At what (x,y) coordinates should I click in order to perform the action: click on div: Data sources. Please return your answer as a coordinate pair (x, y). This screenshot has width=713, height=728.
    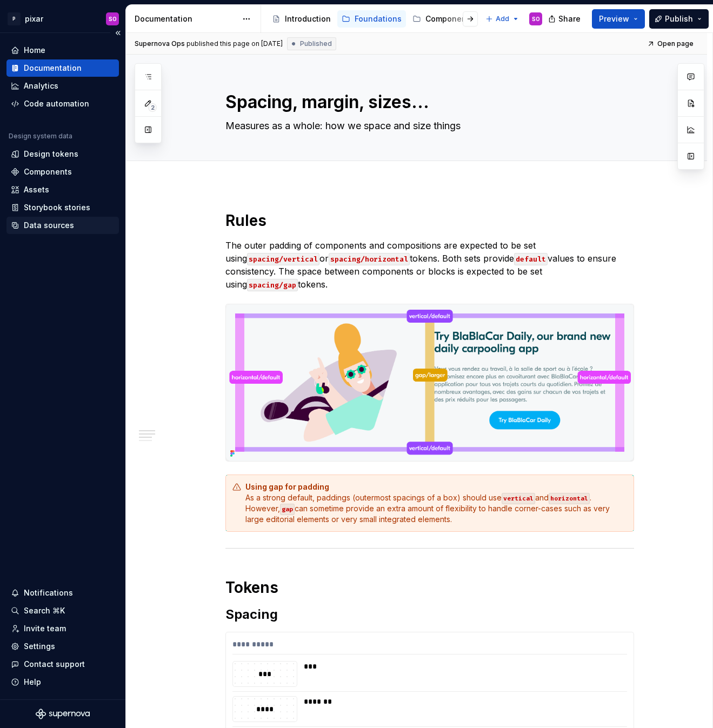
    Looking at the image, I should click on (48, 225).